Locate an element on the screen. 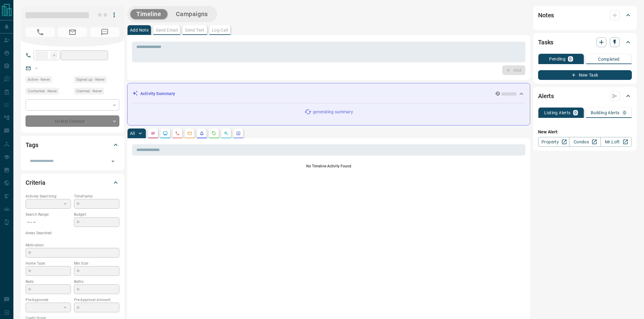 This screenshot has width=644, height=319. svg: Opportunities is located at coordinates (226, 134).